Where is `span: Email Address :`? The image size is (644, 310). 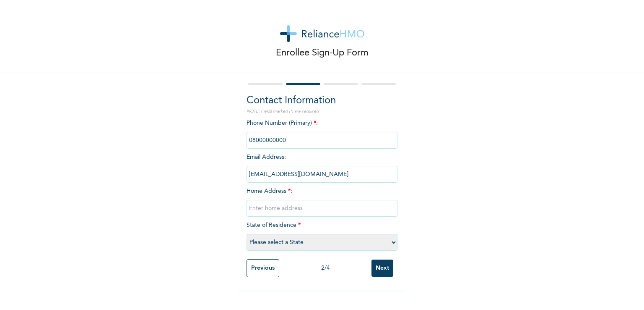
span: Email Address : is located at coordinates (322, 165).